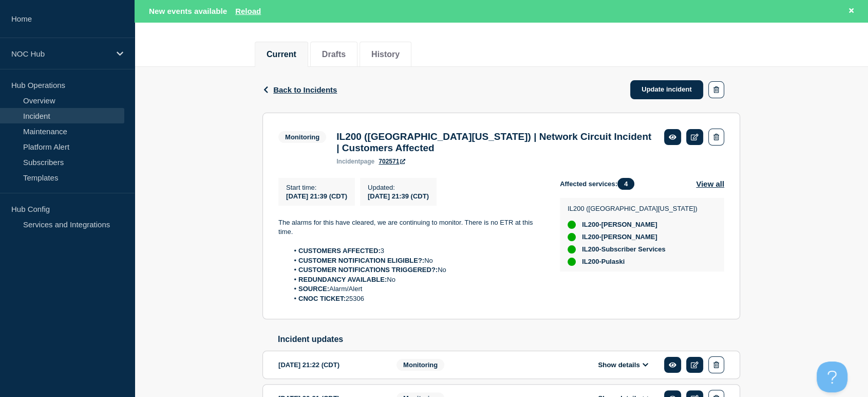 The image size is (868, 397). What do you see at coordinates (666, 89) in the screenshot?
I see `a: Update incident` at bounding box center [666, 89].